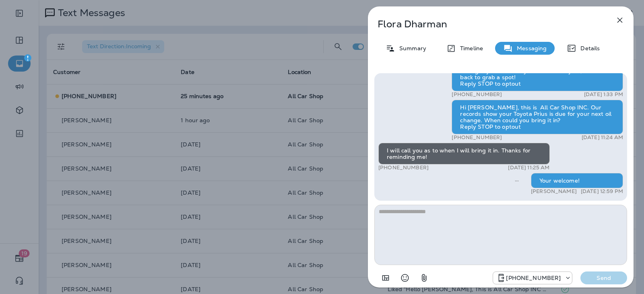  Describe the element at coordinates (533, 278) in the screenshot. I see `div: +1 (689) 265-4479` at that location.